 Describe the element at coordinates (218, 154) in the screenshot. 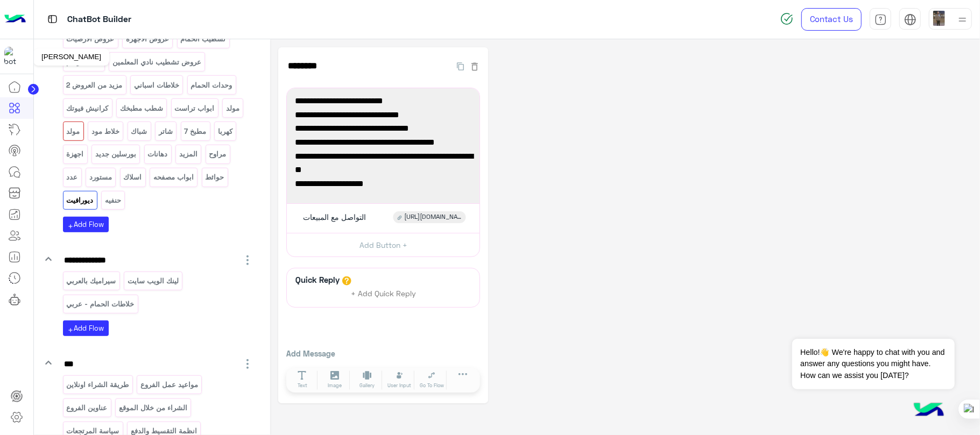

I see `p: مراوح` at that location.